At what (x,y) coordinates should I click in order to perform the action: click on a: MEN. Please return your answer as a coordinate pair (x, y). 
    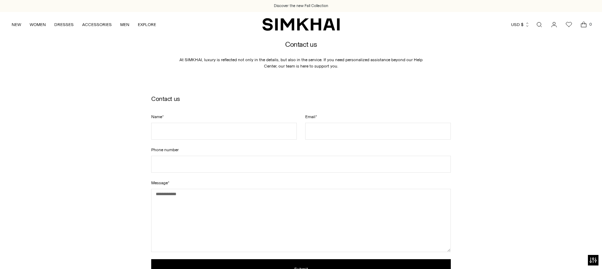
    Looking at the image, I should click on (125, 25).